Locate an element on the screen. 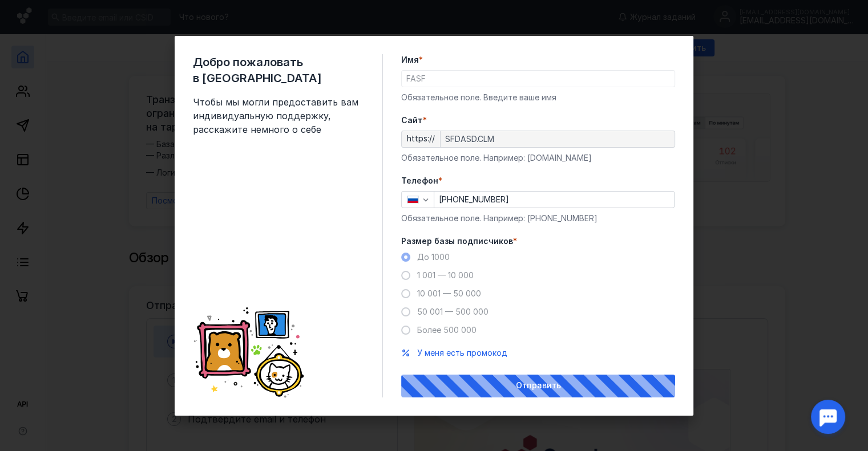  span: Телефон is located at coordinates (419, 181).